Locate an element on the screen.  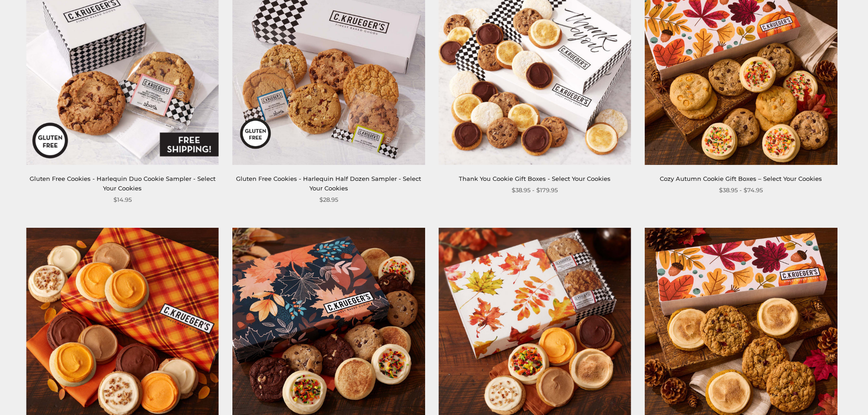
a: Gluten Free Cookies - Harlequin Duo Cookie Sampler - Select Your Cookies is located at coordinates (123, 183).